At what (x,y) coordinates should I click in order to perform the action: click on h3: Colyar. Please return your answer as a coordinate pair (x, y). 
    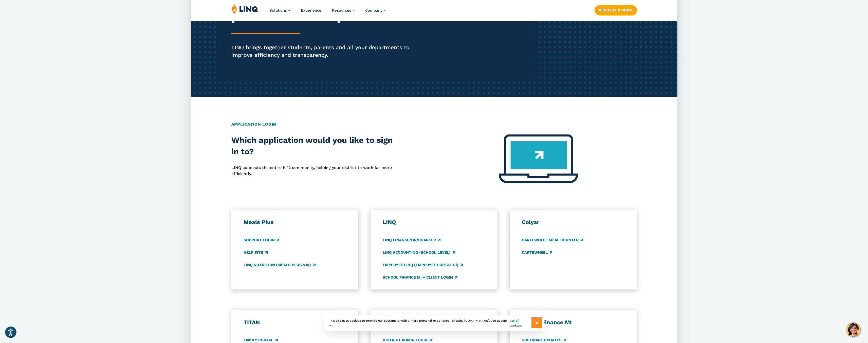
    Looking at the image, I should click on (573, 223).